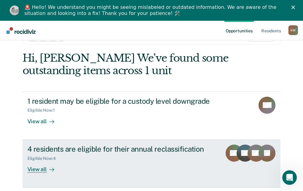 The image size is (303, 191). What do you see at coordinates (294, 30) in the screenshot?
I see `div: K W` at bounding box center [294, 30].